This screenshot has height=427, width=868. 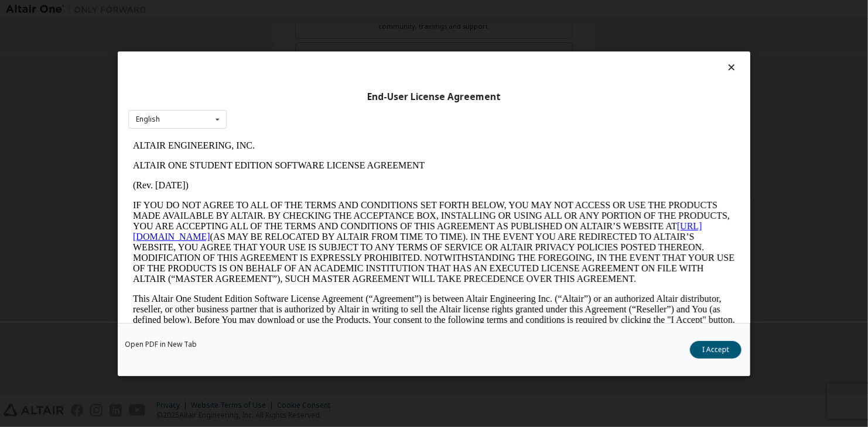 I want to click on p: ALTAIR ONE STUDENT EDITION SOFTWARE LICENSE AGREEMENT, so click(x=306, y=30).